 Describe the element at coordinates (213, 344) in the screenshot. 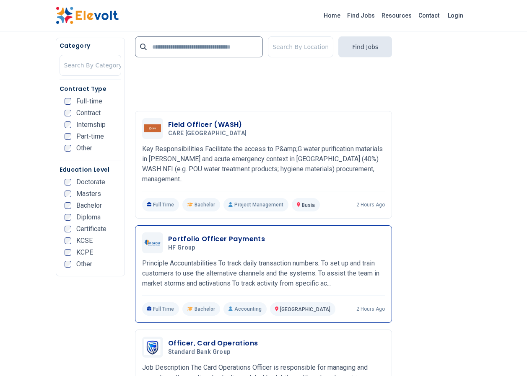

I see `h3: Officer, Card Operations` at that location.